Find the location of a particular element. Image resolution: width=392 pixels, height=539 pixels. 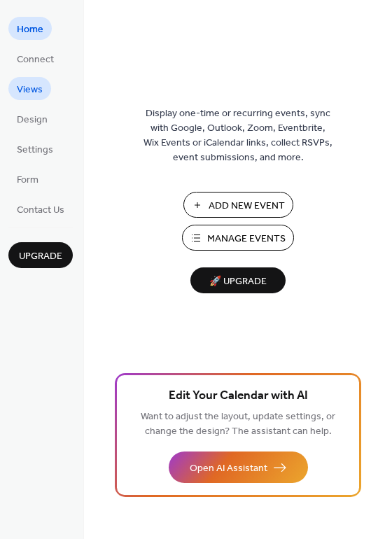

span: Views is located at coordinates (29, 90).